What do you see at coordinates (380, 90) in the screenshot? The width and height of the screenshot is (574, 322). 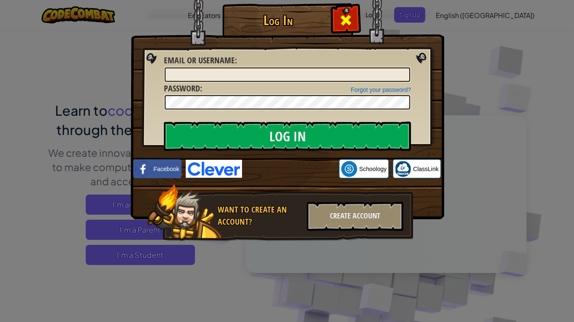 I see `a: Forgot your password?` at bounding box center [380, 90].